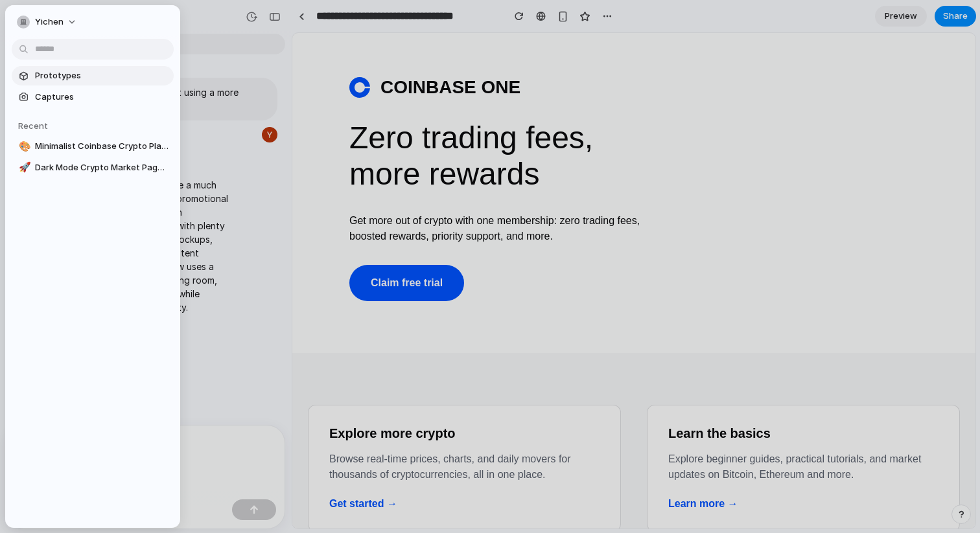  Describe the element at coordinates (114, 250) in the screenshot. I see `span: Claim free trial` at that location.